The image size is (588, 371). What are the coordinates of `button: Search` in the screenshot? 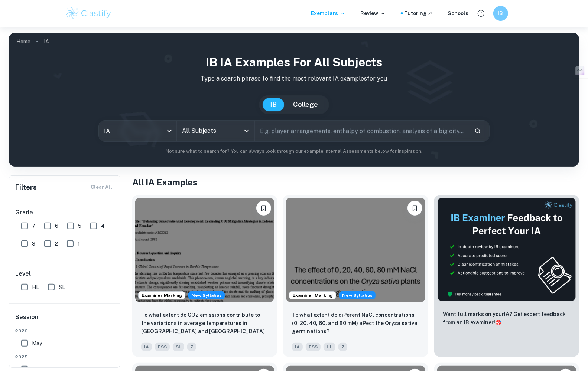 It's located at (478, 131).